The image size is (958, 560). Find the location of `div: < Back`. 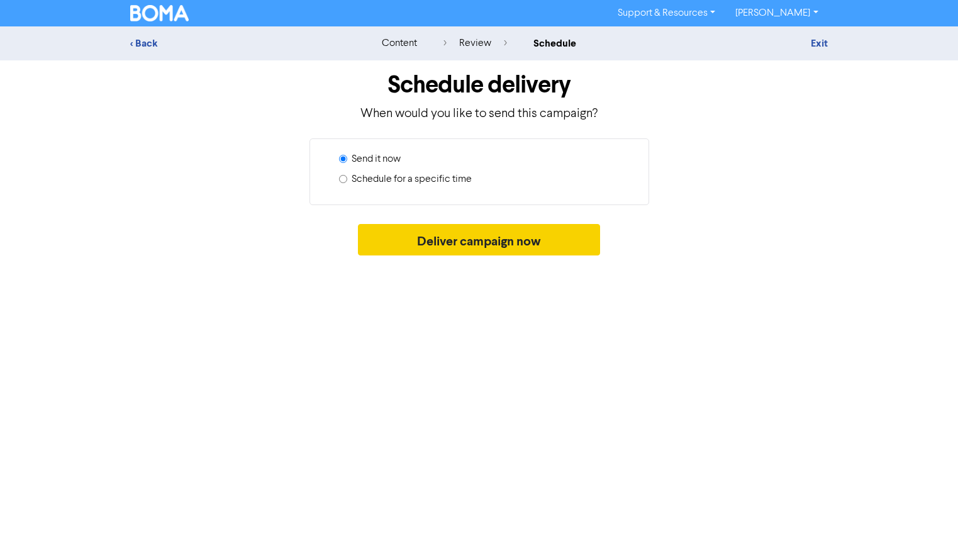

div: < Back is located at coordinates (240, 44).